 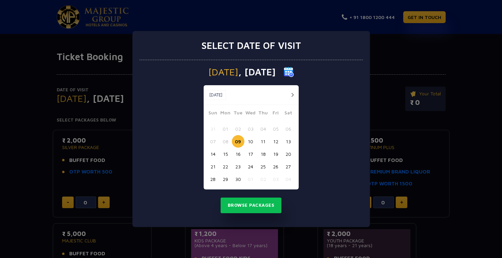 I want to click on button: 16, so click(x=238, y=154).